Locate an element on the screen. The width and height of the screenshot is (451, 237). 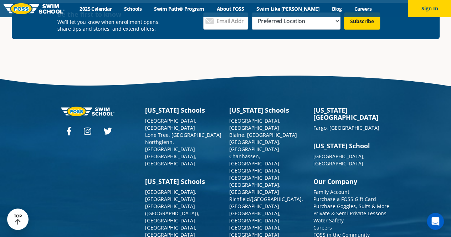
input: Email Address is located at coordinates (226, 21).